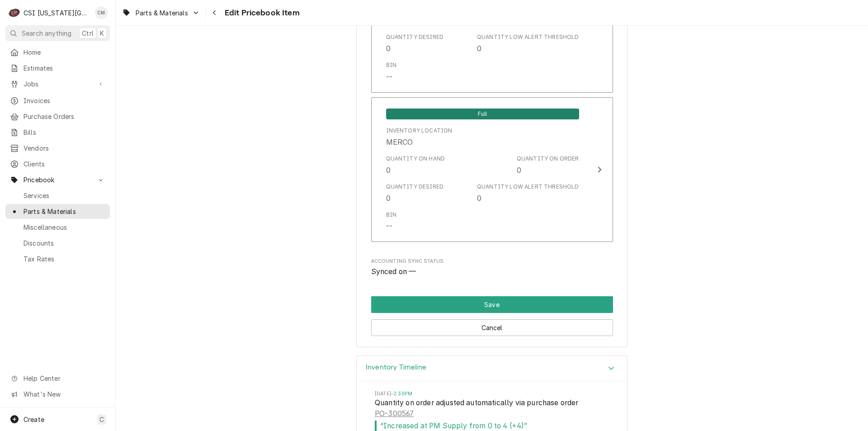  What do you see at coordinates (57, 68) in the screenshot?
I see `a: Estimates` at bounding box center [57, 68].